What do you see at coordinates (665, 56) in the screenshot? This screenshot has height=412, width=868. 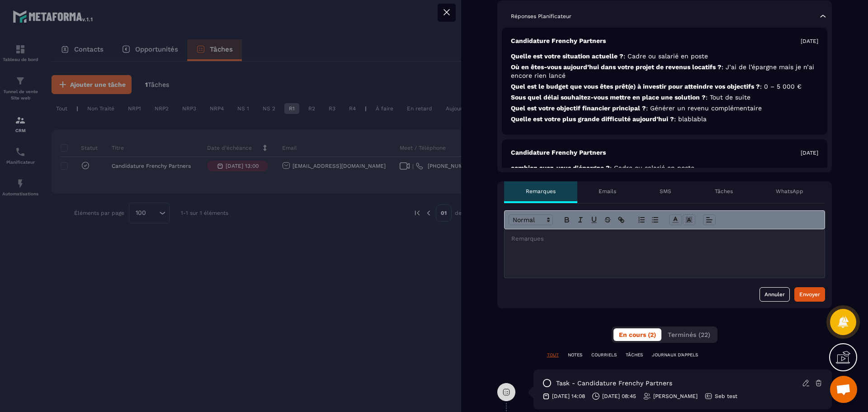 I see `p: Quelle est votre situation actuelle ?` at bounding box center [665, 56].